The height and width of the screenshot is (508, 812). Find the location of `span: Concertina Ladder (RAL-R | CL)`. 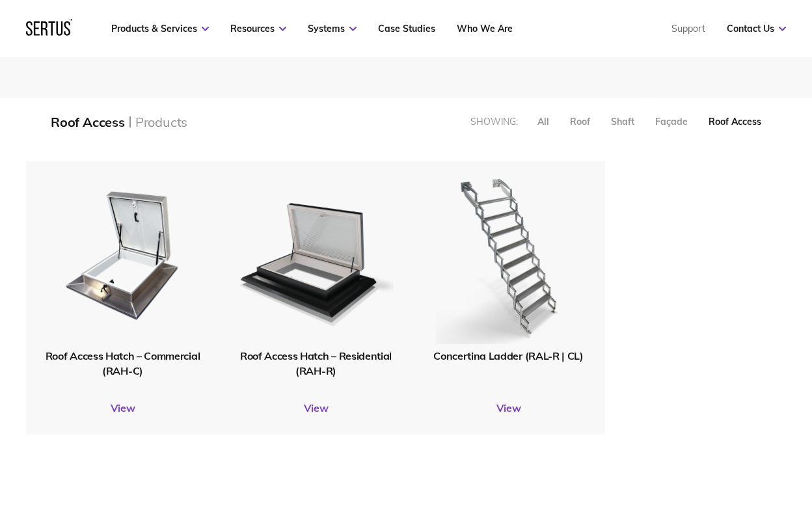

span: Concertina Ladder (RAL-R | CL) is located at coordinates (508, 356).